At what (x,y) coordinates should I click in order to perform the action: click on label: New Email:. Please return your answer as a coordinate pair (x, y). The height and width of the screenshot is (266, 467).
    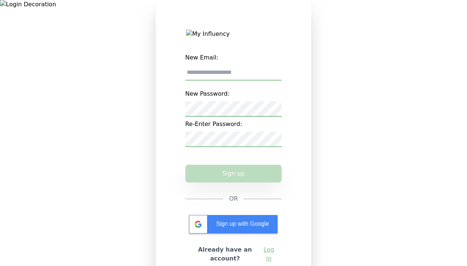
    Looking at the image, I should click on (234, 58).